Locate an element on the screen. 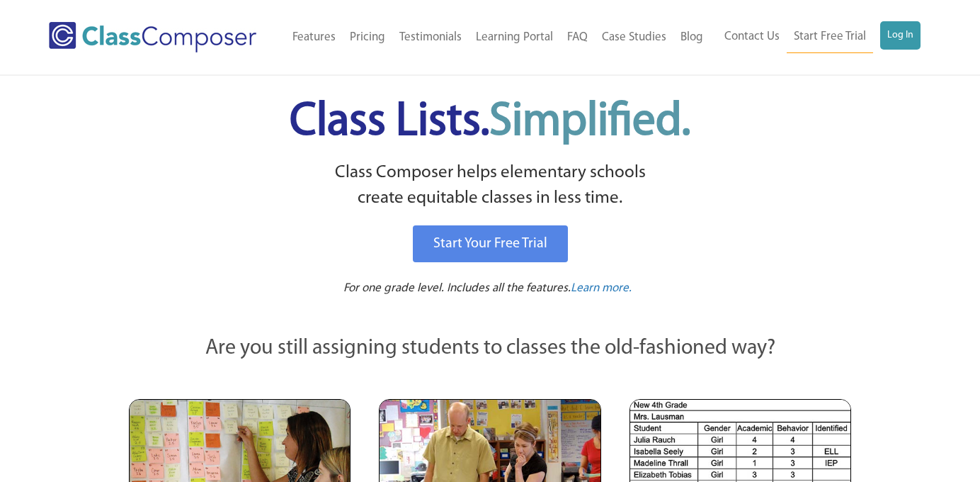 Image resolution: width=980 pixels, height=482 pixels. a: Contact Us is located at coordinates (752, 37).